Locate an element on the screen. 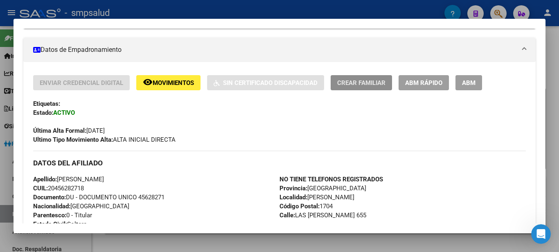  span: Sin Certificado Discapacidad is located at coordinates (270, 83).